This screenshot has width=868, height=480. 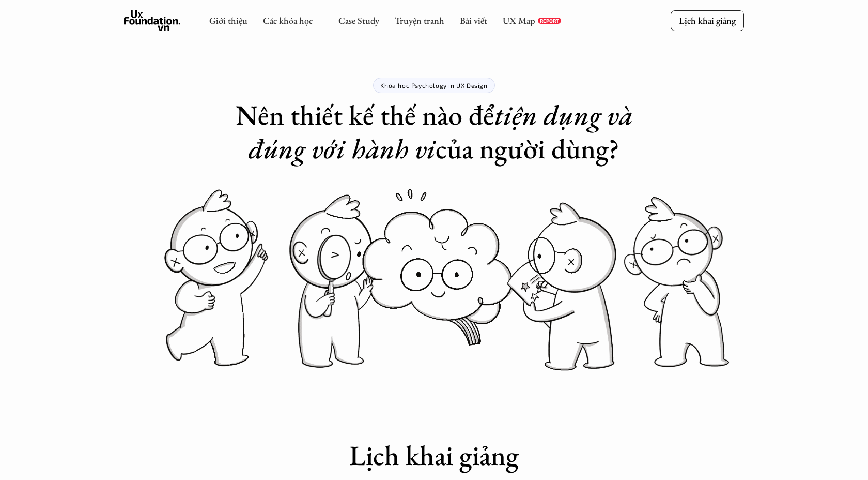 What do you see at coordinates (707, 20) in the screenshot?
I see `a: Lịch khai giảng` at bounding box center [707, 20].